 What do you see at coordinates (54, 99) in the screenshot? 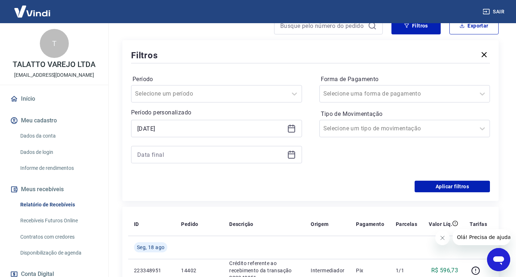
I see `a: Início` at bounding box center [54, 99].